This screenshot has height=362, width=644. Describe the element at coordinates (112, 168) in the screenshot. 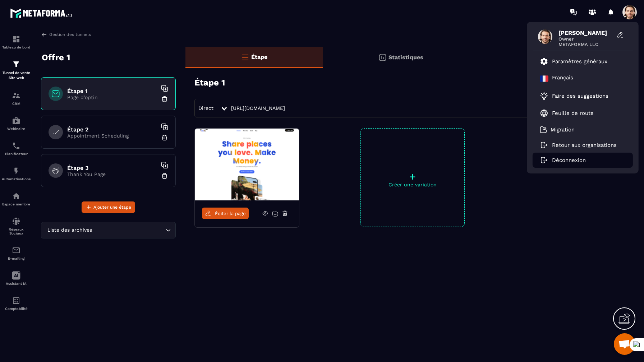

I see `h6: Étape 3` at that location.